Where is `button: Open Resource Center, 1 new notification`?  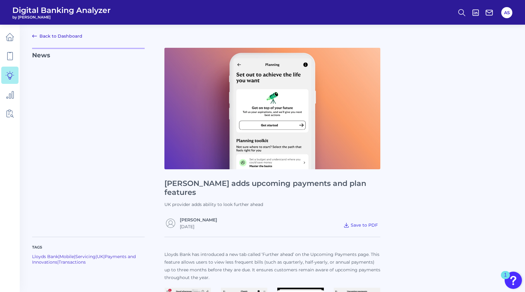 button: Open Resource Center, 1 new notification is located at coordinates (513, 280).